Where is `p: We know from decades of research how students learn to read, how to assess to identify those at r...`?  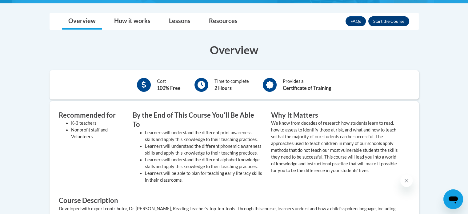
p: We know from decades of research how students learn to read, how to assess to identify those at r... is located at coordinates (336, 147).